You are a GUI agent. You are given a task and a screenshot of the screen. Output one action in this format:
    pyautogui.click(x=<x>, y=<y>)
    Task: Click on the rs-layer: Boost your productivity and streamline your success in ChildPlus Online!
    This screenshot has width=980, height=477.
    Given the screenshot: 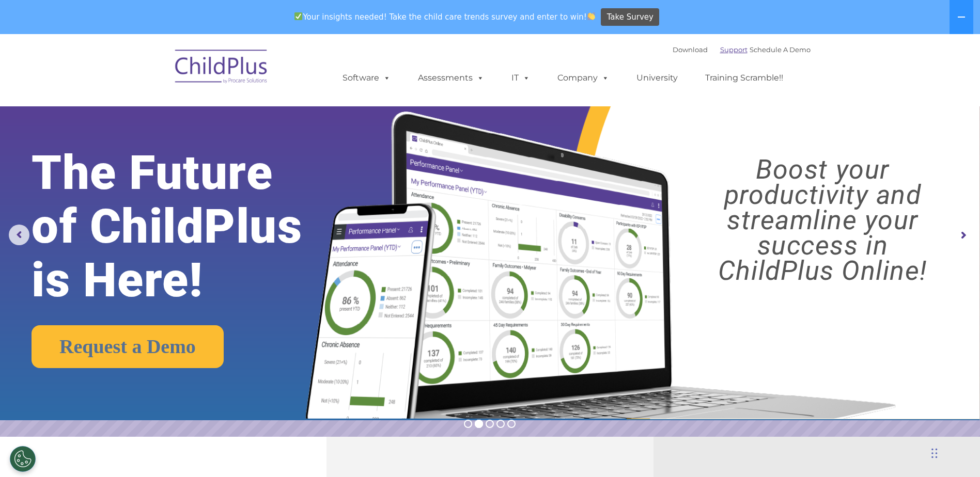 What is the action you would take?
    pyautogui.click(x=822, y=220)
    